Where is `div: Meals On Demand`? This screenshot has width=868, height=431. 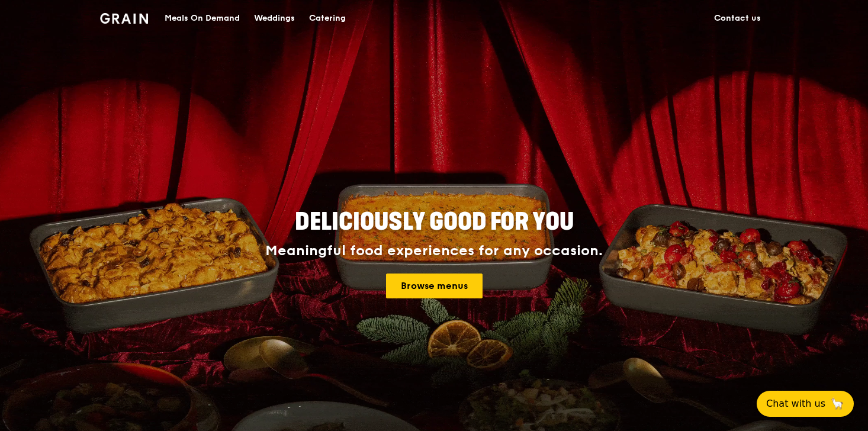
div: Meals On Demand is located at coordinates (202, 19).